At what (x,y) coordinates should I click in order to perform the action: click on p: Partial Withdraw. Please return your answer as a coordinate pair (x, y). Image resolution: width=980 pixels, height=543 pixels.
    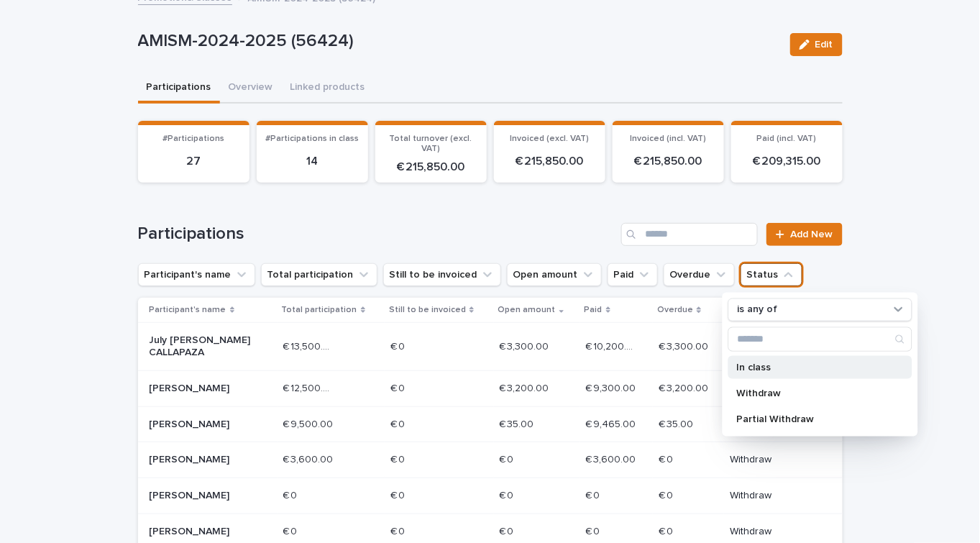
    Looking at the image, I should click on (813, 420).